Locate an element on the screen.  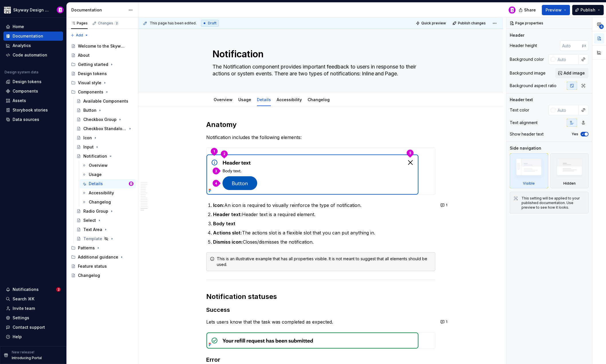
h2: Notification statuses is located at coordinates (320, 296).